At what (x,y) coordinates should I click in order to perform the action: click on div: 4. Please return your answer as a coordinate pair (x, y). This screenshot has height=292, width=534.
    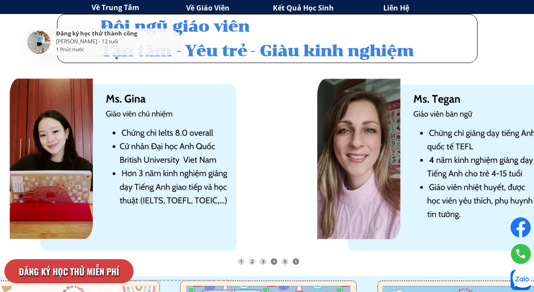
    Looking at the image, I should click on (274, 262).